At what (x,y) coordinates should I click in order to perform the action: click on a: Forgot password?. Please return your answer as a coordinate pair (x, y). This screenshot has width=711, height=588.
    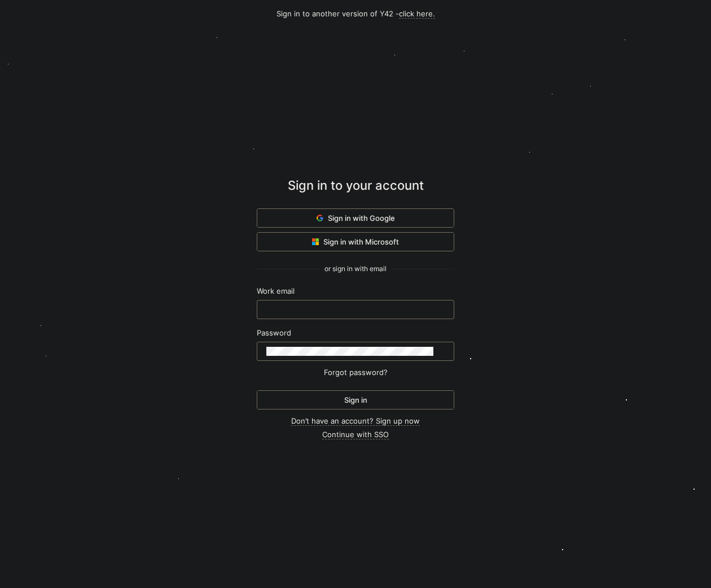
    Looking at the image, I should click on (356, 372).